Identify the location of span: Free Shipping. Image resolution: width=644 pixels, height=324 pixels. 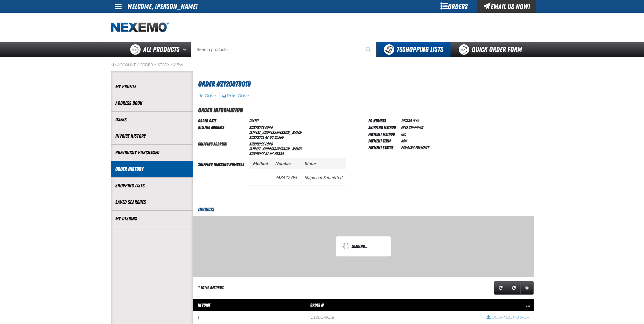
(412, 127).